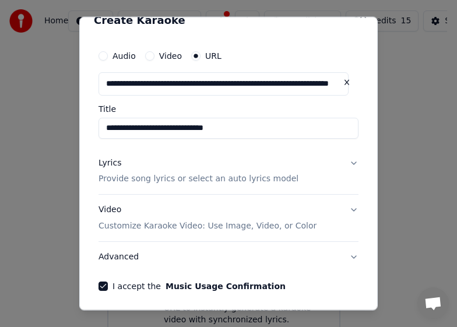 This screenshot has height=327, width=457. I want to click on label: Title, so click(228, 108).